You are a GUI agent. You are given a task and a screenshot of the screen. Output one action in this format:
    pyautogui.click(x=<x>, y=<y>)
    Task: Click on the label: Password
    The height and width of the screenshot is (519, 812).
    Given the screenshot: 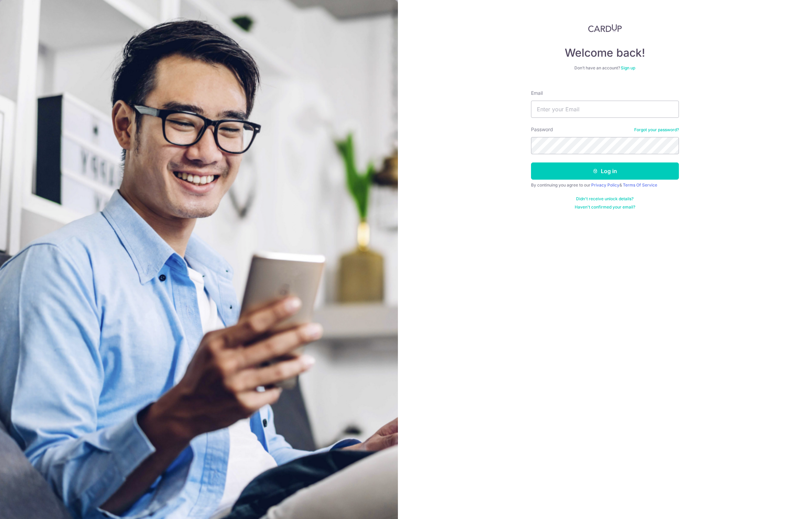 What is the action you would take?
    pyautogui.click(x=542, y=130)
    